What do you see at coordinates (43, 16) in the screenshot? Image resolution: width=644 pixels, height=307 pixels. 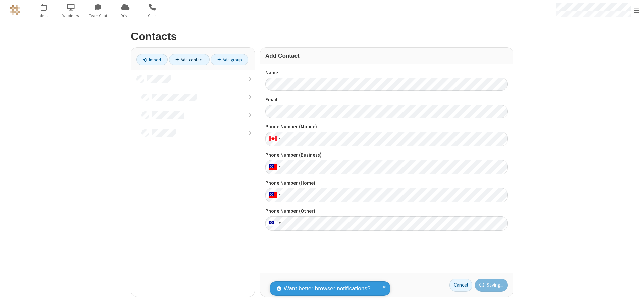 I see `span: Meet` at bounding box center [43, 16].